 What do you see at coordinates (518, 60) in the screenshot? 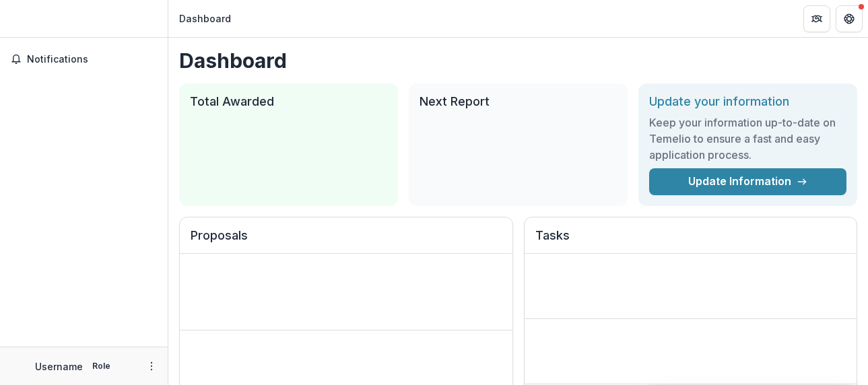
I see `h1: Dashboard` at bounding box center [518, 60].